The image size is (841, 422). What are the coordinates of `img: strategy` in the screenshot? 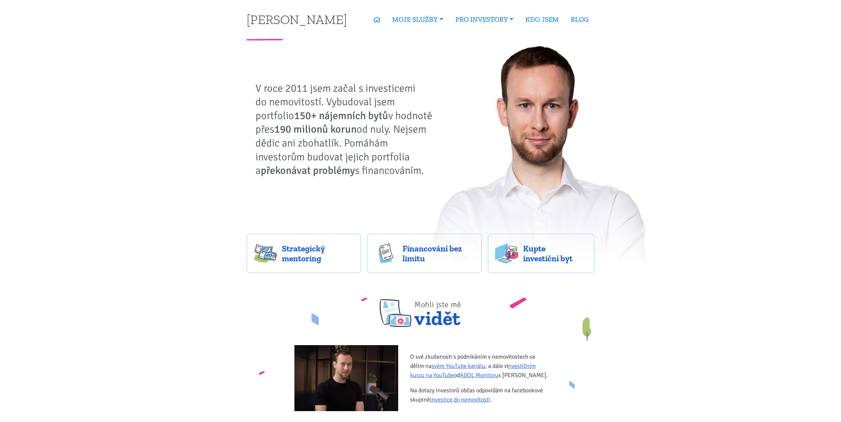 It's located at (265, 254).